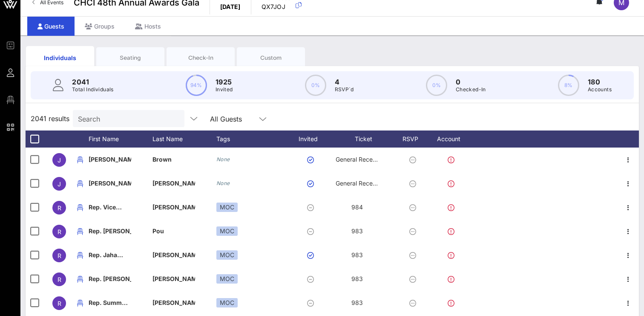 The height and width of the screenshot is (316, 644). What do you see at coordinates (224, 82) in the screenshot?
I see `p: 1925` at bounding box center [224, 82].